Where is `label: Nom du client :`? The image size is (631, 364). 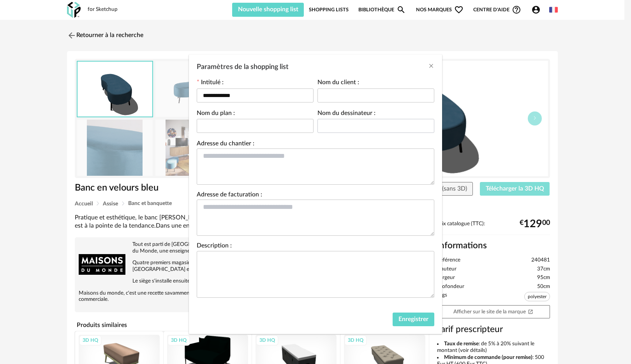 label: Nom du client : is located at coordinates (338, 84).